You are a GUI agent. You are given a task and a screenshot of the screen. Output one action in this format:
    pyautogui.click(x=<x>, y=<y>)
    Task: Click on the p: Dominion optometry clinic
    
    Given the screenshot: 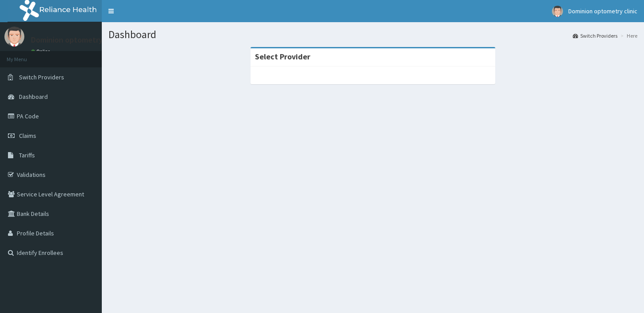 What is the action you would take?
    pyautogui.click(x=76, y=40)
    